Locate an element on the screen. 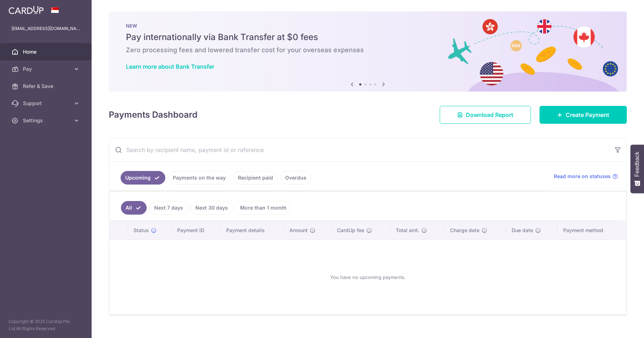  button: Feedback - Show survey is located at coordinates (637, 169).